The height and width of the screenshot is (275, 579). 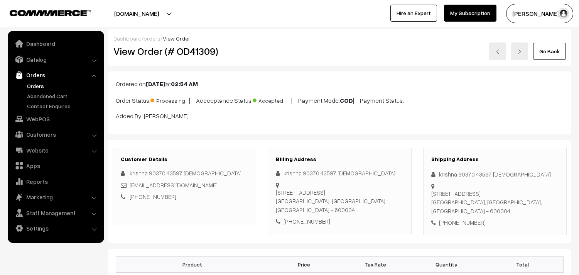 I want to click on span: Processing, so click(x=170, y=100).